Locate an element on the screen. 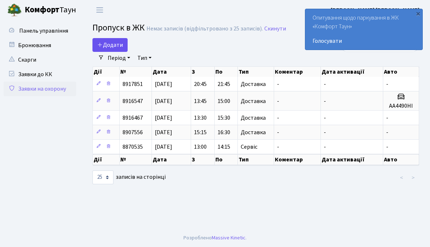  img: logo.png is located at coordinates (14, 10).